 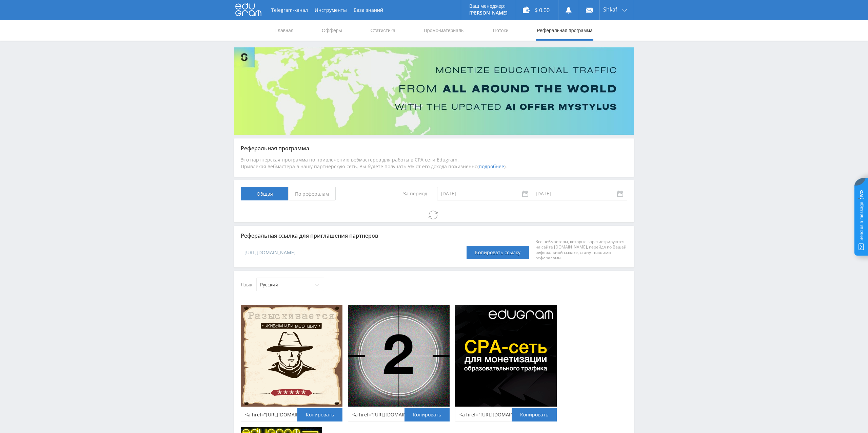 I want to click on div: За период, so click(x=401, y=194).